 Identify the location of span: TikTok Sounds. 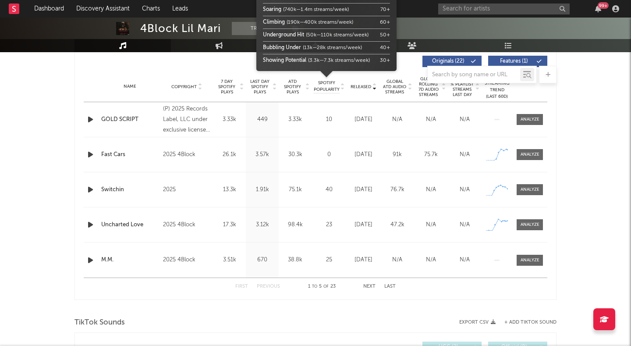
(99, 323).